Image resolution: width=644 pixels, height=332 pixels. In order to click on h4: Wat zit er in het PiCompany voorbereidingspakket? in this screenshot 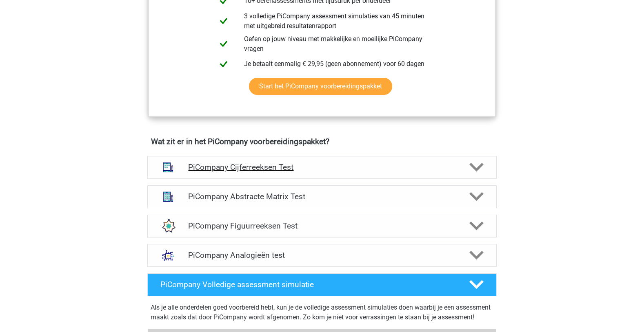, I will do `click(322, 141)`.